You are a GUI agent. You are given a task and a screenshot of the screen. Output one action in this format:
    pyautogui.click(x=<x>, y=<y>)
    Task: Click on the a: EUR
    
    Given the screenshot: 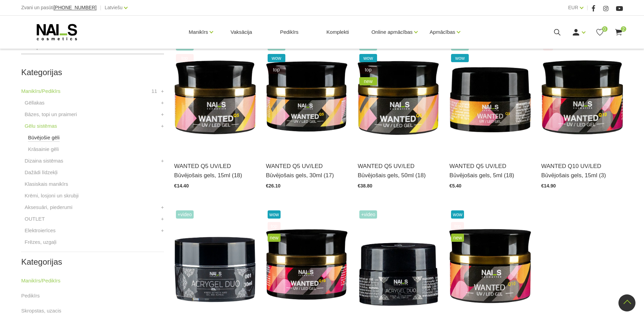 What is the action you would take?
    pyautogui.click(x=573, y=8)
    